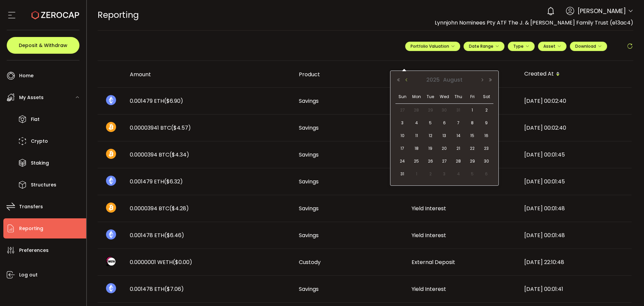  I want to click on span: Structures, so click(43, 185).